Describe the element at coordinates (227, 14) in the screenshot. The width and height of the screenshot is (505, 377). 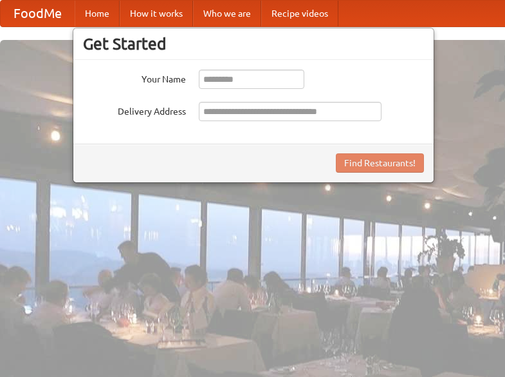
I see `a: Who we are` at that location.